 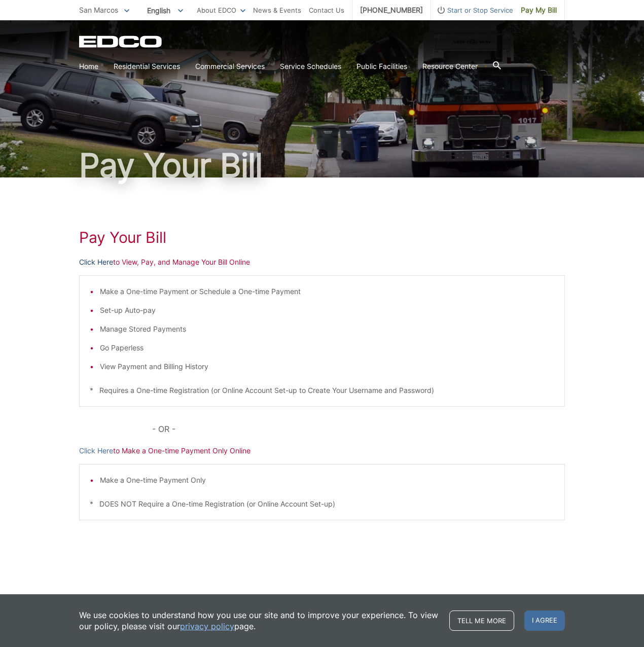 What do you see at coordinates (165, 11) in the screenshot?
I see `span: English` at bounding box center [165, 11].